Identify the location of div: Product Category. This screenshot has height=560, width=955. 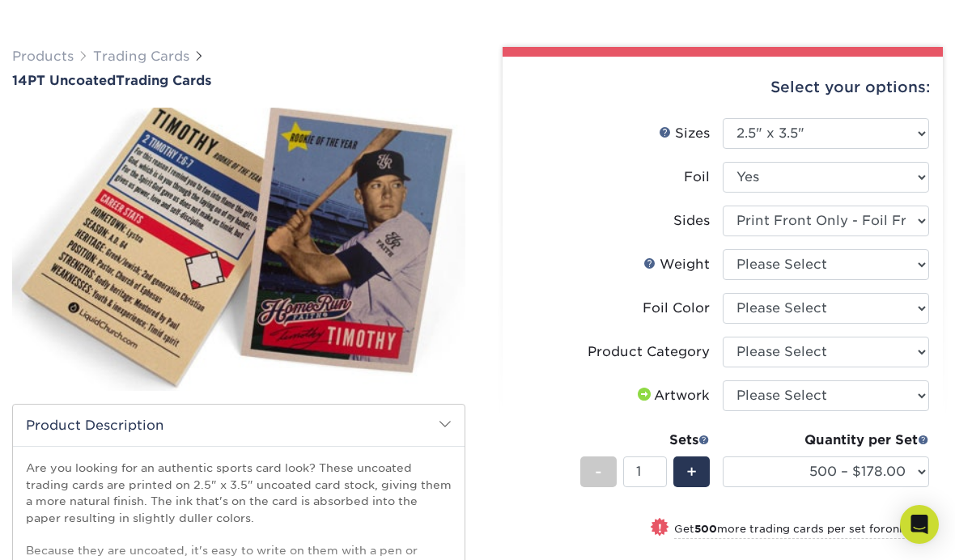
(649, 352).